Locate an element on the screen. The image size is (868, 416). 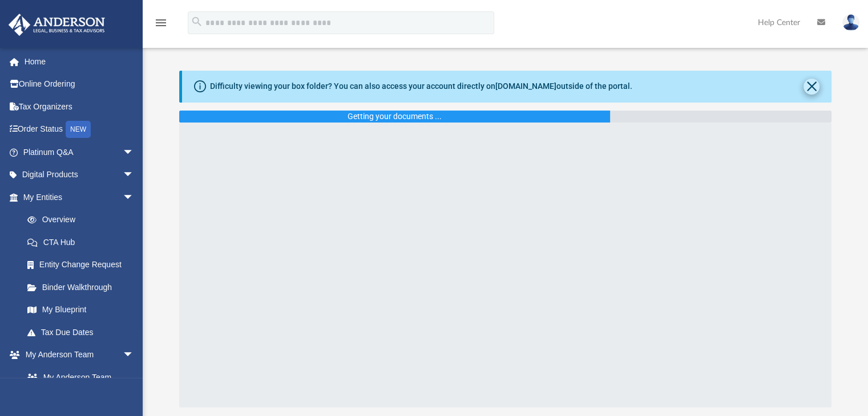
i: menu is located at coordinates (161, 23).